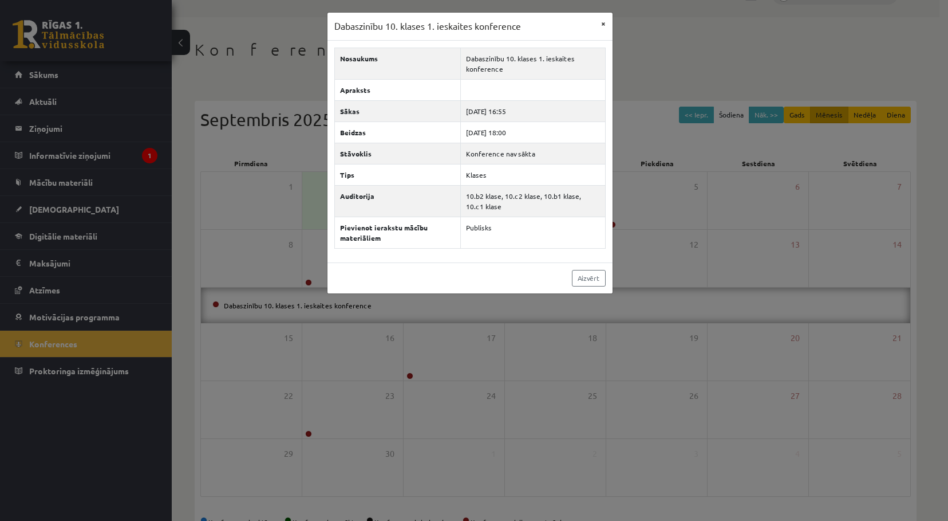 The image size is (948, 521). Describe the element at coordinates (397, 200) in the screenshot. I see `th: Auditorija` at that location.